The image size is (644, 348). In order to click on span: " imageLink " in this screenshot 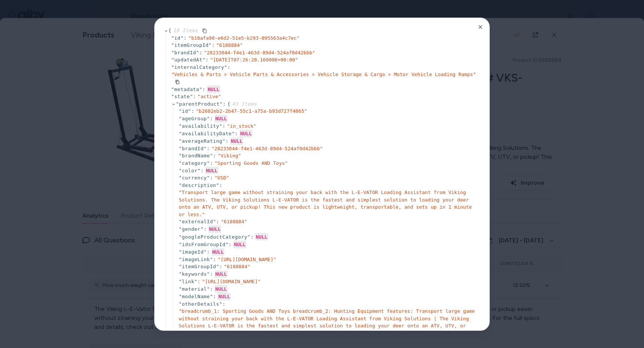, I will do `click(196, 259)`.